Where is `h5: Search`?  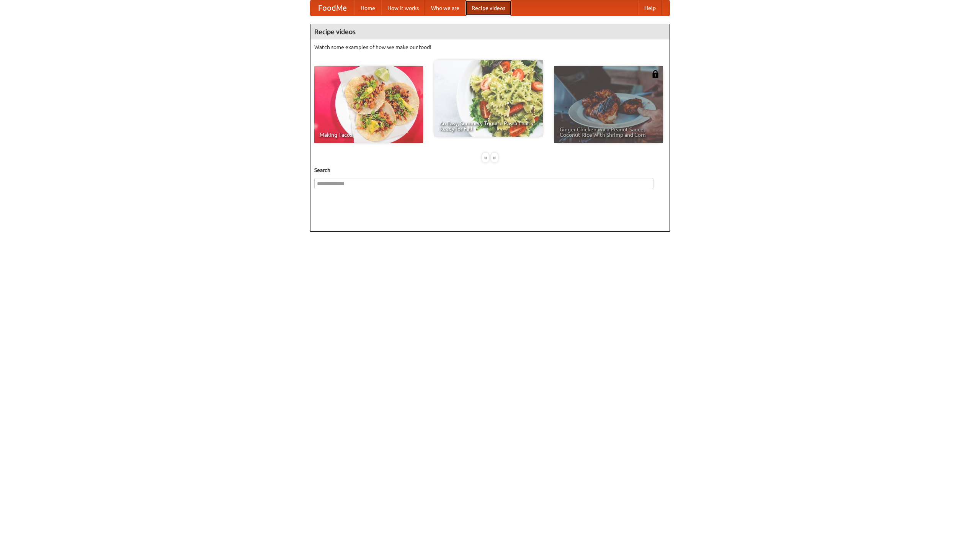 h5: Search is located at coordinates (490, 170).